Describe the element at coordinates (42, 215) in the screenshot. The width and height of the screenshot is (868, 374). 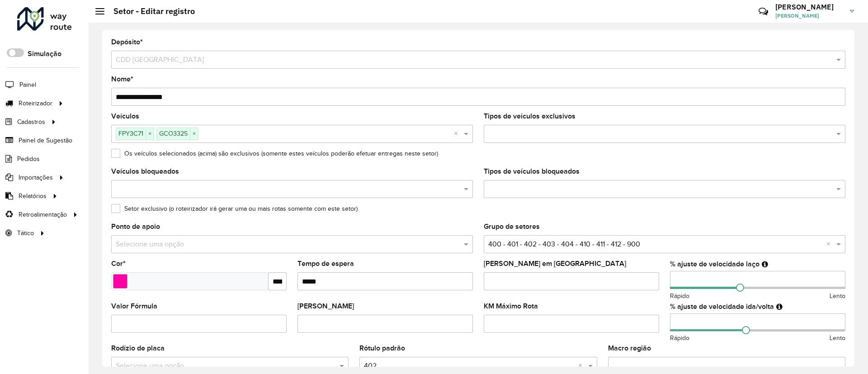
I see `span: Retroalimentação` at that location.